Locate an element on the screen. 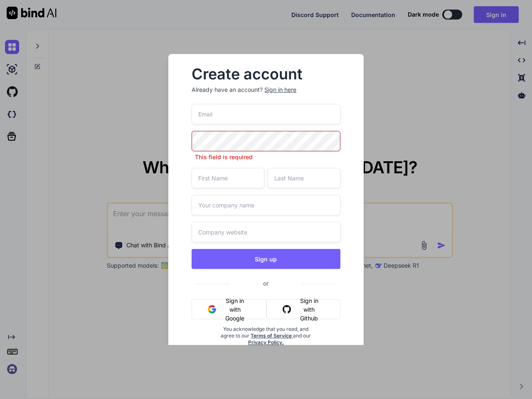 Image resolution: width=532 pixels, height=399 pixels. input: Last Name is located at coordinates (304, 178).